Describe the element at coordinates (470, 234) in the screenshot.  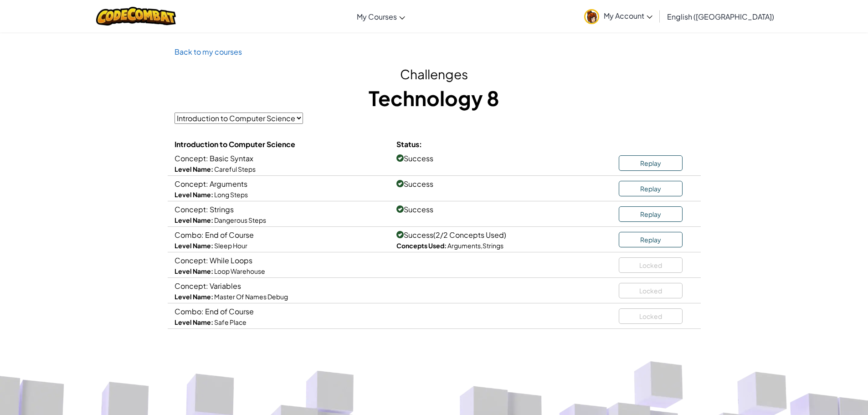
I see `span: (2/2 Concepts Used)` at that location.